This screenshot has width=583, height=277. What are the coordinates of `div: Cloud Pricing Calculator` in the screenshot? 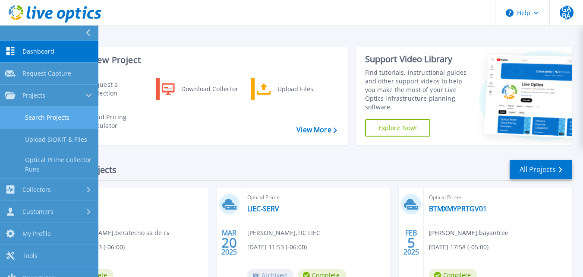 It's located at (115, 121).